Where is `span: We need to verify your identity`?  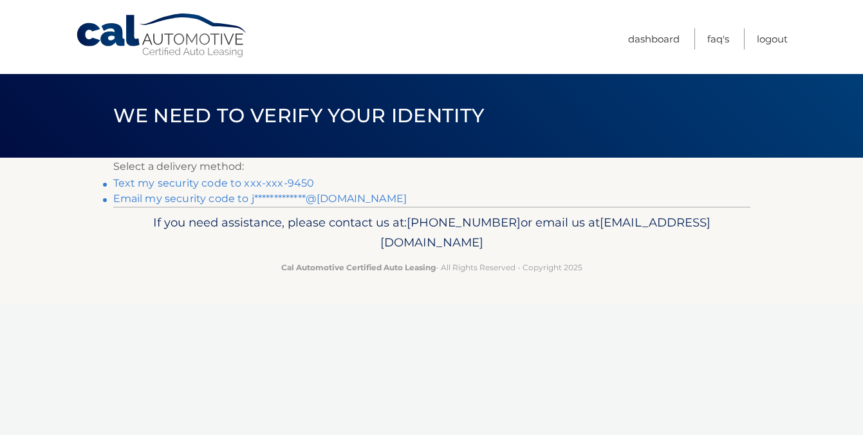
span: We need to verify your identity is located at coordinates (299, 115).